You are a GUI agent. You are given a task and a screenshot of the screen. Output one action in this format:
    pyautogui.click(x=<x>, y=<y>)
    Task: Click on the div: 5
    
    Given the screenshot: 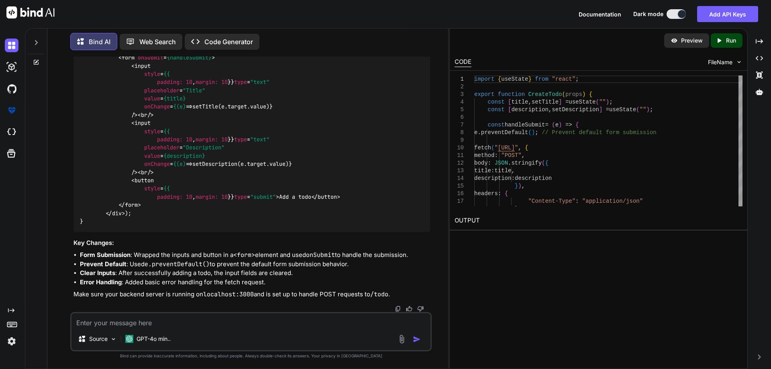 What is the action you would take?
    pyautogui.click(x=459, y=110)
    